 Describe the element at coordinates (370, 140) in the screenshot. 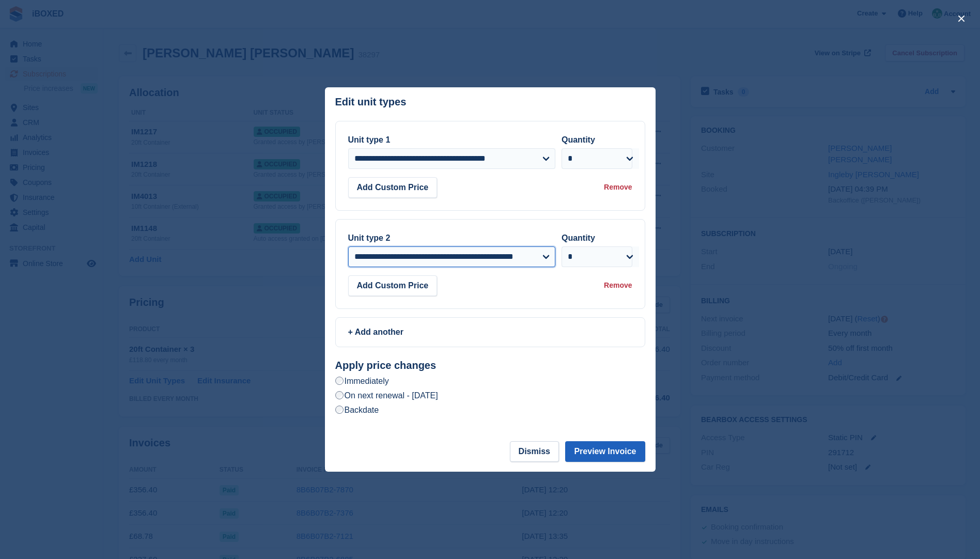

I see `label: Unit type 1` at that location.